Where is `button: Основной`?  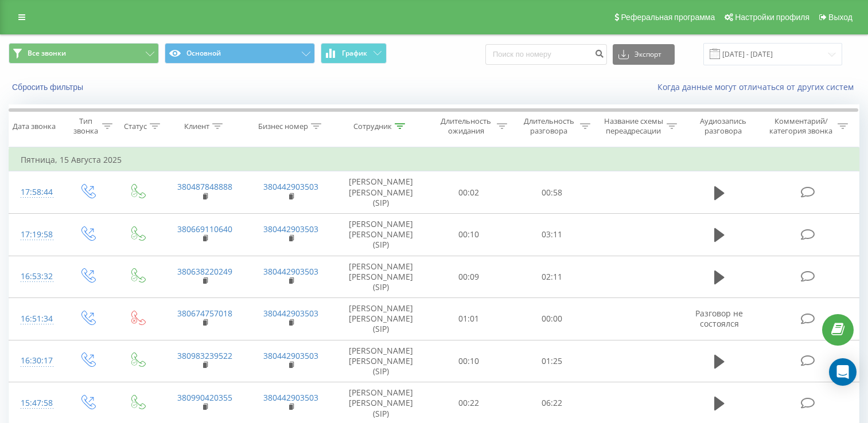
button: Основной is located at coordinates (240, 53).